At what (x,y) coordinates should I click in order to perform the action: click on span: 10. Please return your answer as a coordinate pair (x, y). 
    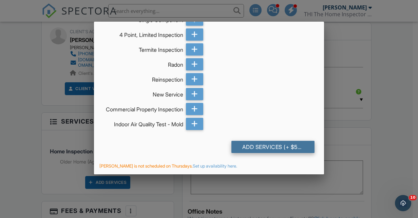
    Looking at the image, I should click on (412, 198).